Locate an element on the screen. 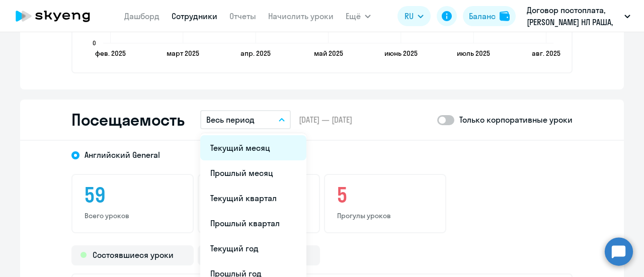  h3: 59 is located at coordinates (132, 195).